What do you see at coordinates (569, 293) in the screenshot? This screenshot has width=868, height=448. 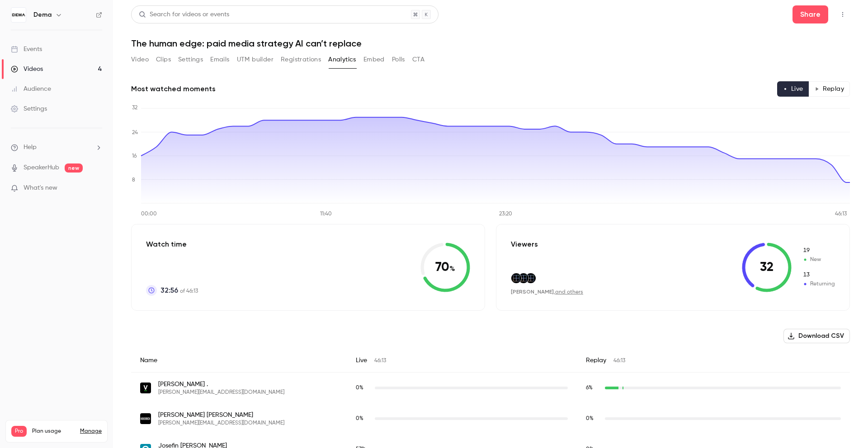 I see `a: and others` at bounding box center [569, 293].